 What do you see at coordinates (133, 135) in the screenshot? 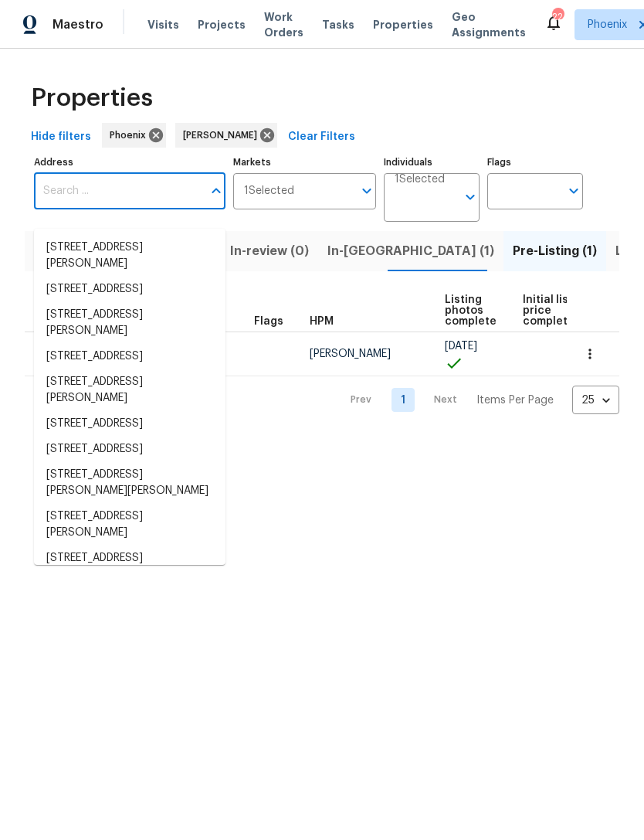
I see `div: Phoenix` at bounding box center [133, 135].